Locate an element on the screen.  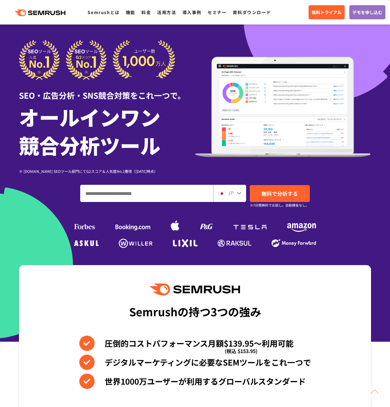
small: ※7日間無料でお試し。自動課金なし。 is located at coordinates (279, 205).